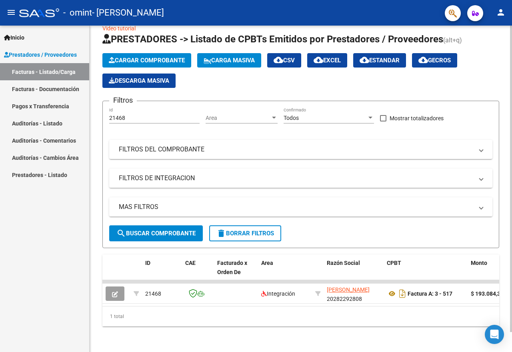 The width and height of the screenshot is (512, 352). What do you see at coordinates (147, 60) in the screenshot?
I see `span: Cargar Comprobante` at bounding box center [147, 60].